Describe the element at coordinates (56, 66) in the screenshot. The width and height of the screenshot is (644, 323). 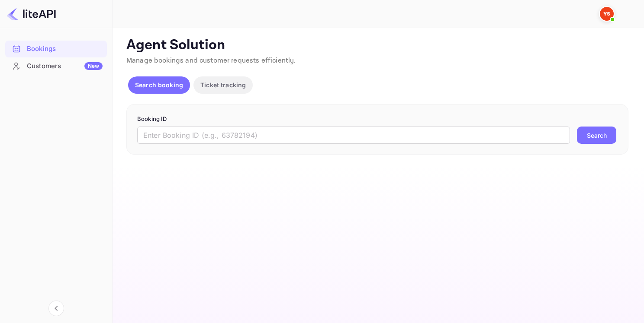
I see `a: CustomersNew` at that location.